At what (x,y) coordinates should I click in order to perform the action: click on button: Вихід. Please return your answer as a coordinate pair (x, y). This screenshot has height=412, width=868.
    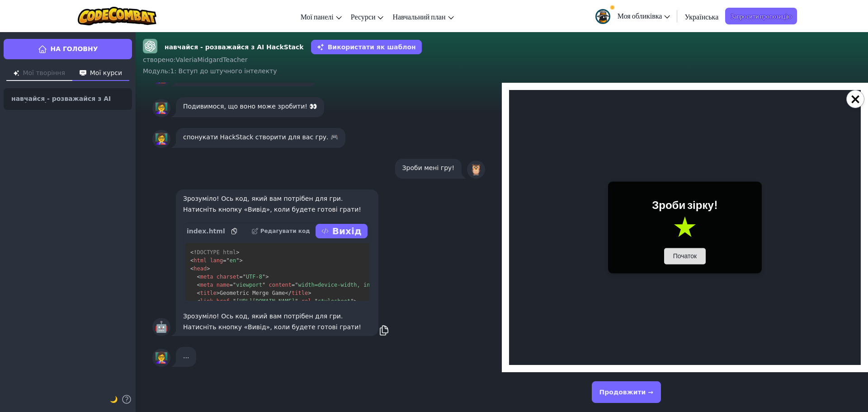
    Looking at the image, I should click on (342, 231).